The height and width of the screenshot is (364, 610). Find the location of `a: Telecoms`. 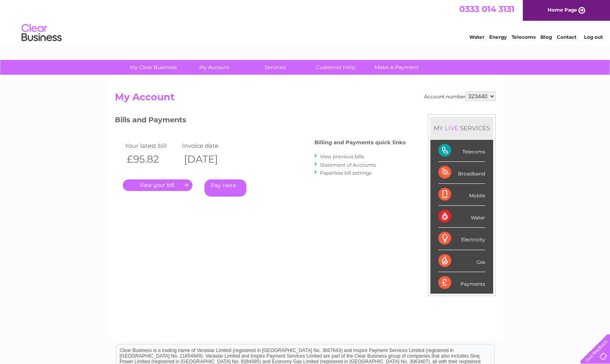

a: Telecoms is located at coordinates (523, 37).